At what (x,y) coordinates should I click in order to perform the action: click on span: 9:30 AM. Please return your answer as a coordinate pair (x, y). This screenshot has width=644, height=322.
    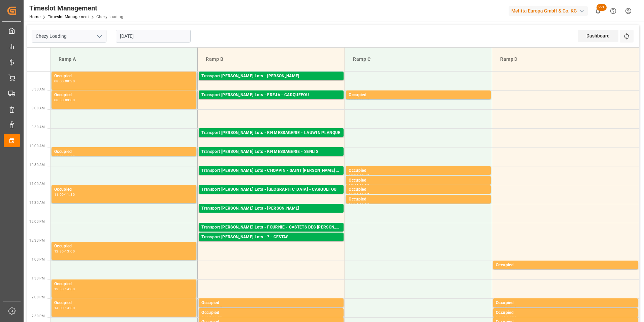
    Looking at the image, I should click on (38, 127).